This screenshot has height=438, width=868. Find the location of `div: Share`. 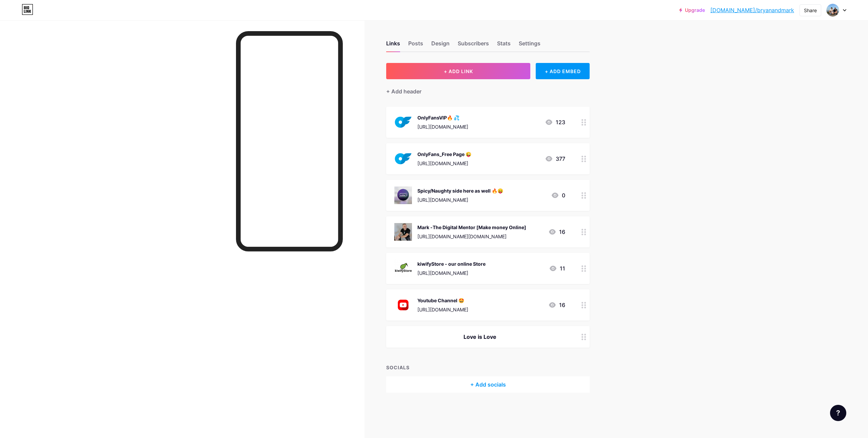

div: Share is located at coordinates (810, 11).